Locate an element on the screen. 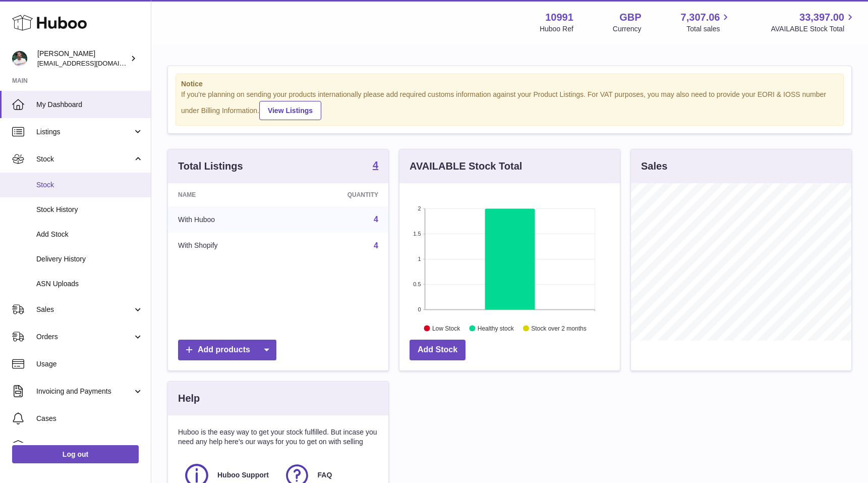  span: AVAILABLE Stock Total is located at coordinates (812, 29).